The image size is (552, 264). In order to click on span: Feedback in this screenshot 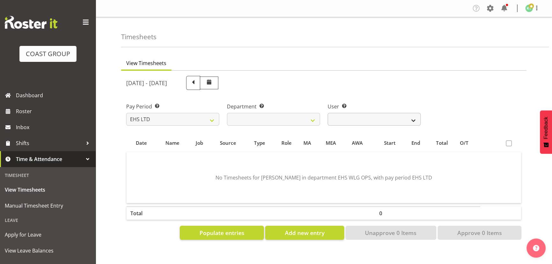, I will do `click(546, 128)`.